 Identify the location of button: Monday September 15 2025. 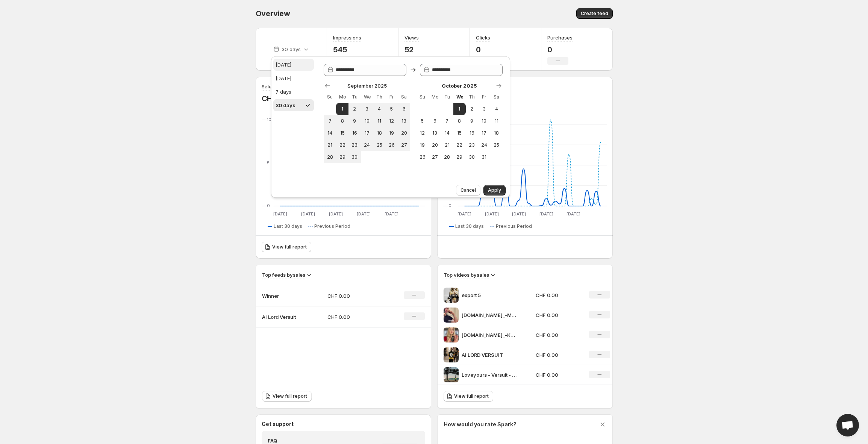
(342, 133).